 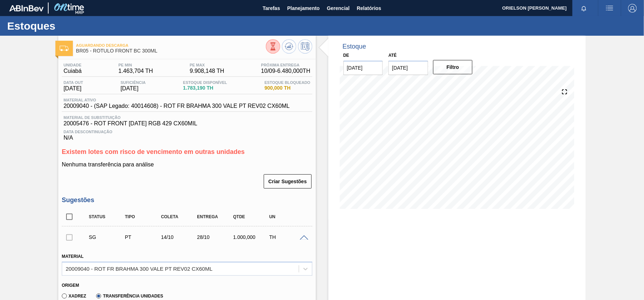 What do you see at coordinates (187, 165) in the screenshot?
I see `p: Nenhuma transferência para análise` at bounding box center [187, 165].